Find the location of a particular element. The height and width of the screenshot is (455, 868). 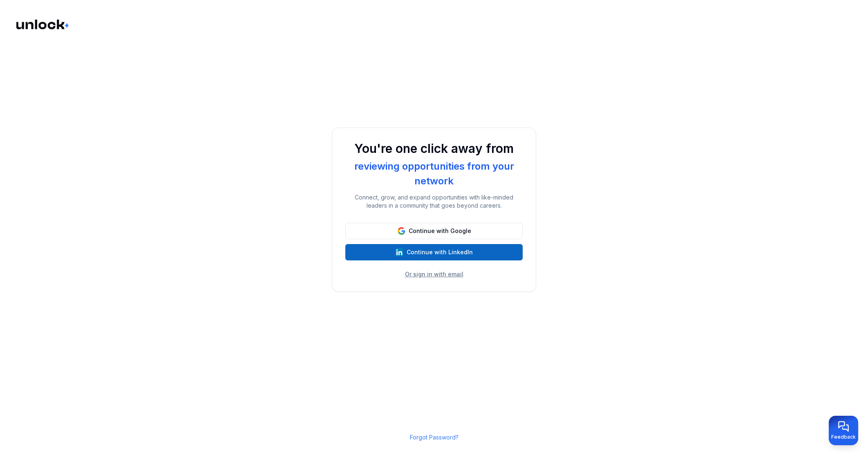

div: reviewing opportunities from your network is located at coordinates (434, 173).